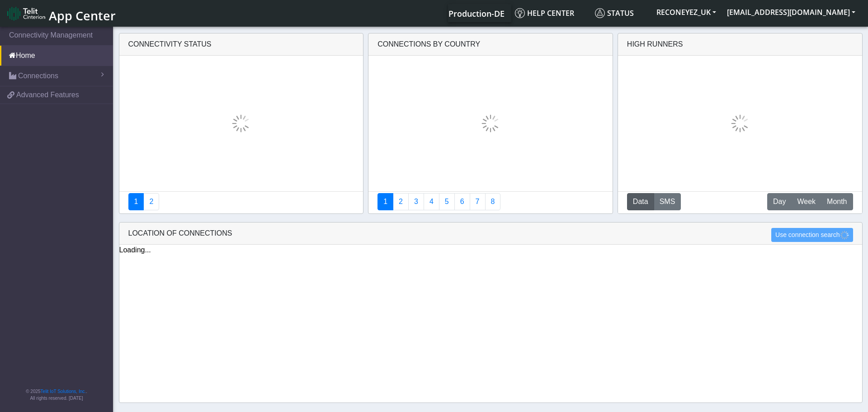 Image resolution: width=868 pixels, height=412 pixels. Describe the element at coordinates (668, 202) in the screenshot. I see `button: SMS` at that location.